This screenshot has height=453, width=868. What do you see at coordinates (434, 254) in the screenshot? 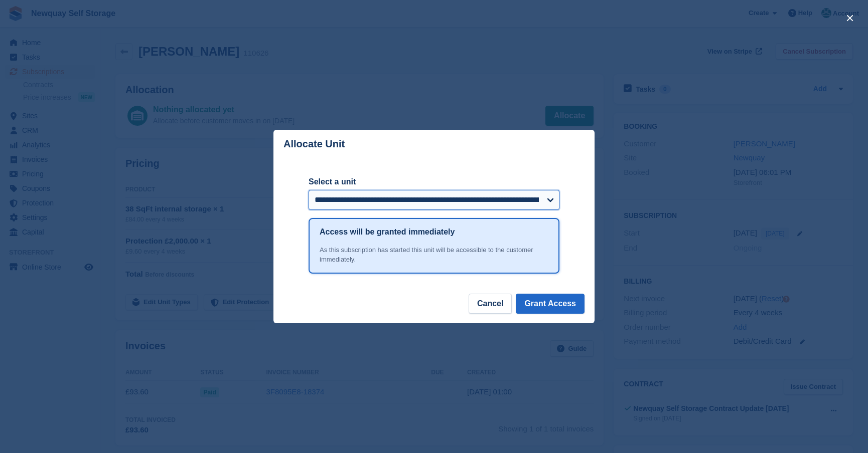
I see `div: As this subscription has started this unit will be accessible to the customer immediately.` at bounding box center [434, 254].